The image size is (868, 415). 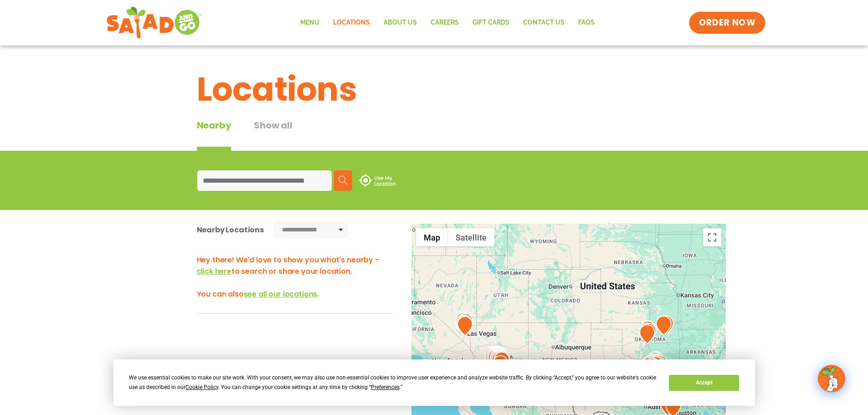 What do you see at coordinates (281, 294) in the screenshot?
I see `span: see all our locations` at bounding box center [281, 294].